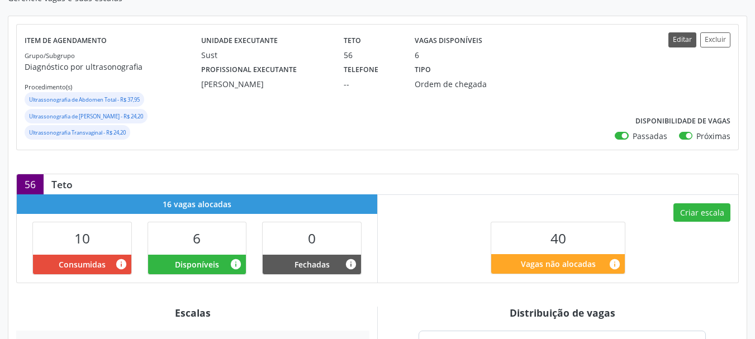 This screenshot has height=339, width=755. Describe the element at coordinates (460, 84) in the screenshot. I see `div: Ordem de chegada` at that location.